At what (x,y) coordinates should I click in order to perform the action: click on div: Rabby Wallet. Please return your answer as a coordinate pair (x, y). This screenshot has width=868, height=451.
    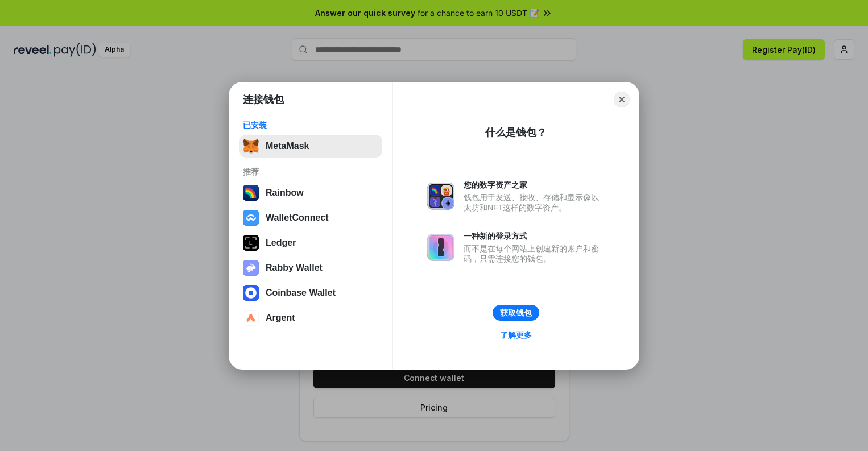
    Looking at the image, I should click on (294, 268).